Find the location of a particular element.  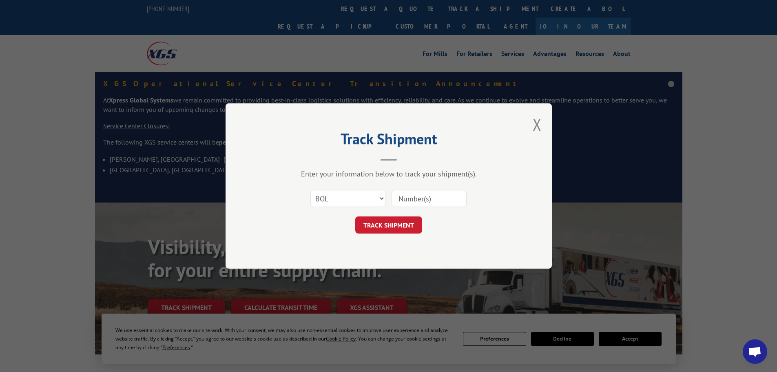

a: Open chat is located at coordinates (755, 351).